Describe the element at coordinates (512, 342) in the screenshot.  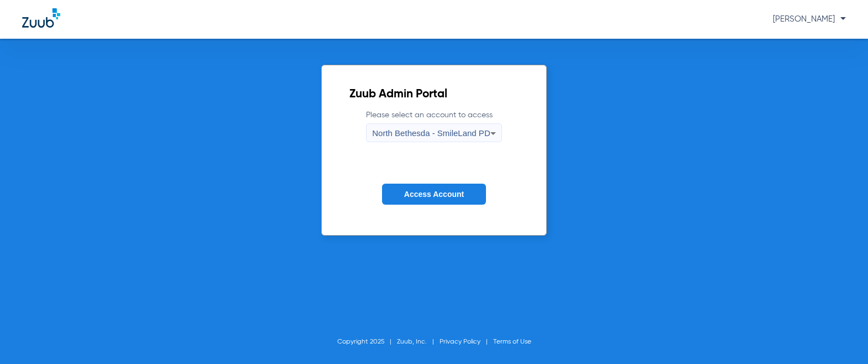
I see `a: Terms of Use` at that location.